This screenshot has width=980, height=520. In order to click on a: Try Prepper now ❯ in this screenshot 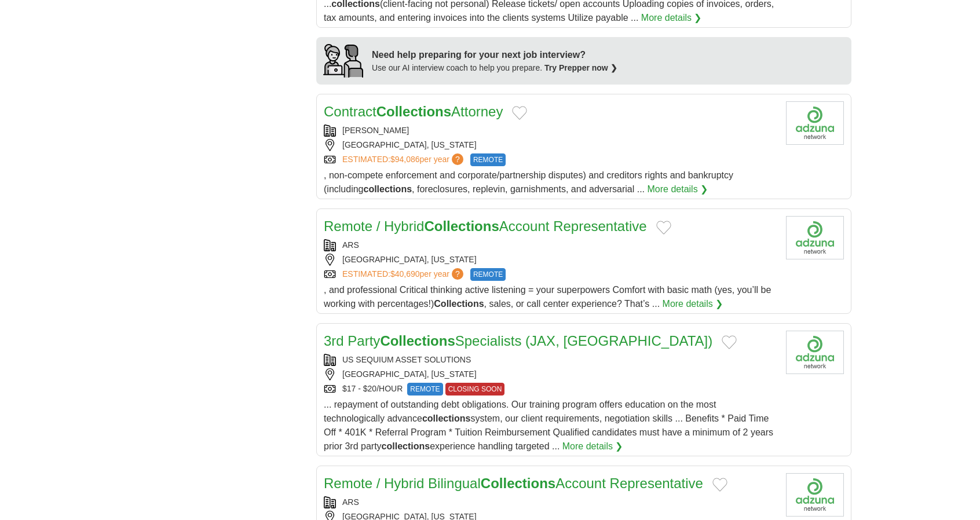, I will do `click(581, 68)`.